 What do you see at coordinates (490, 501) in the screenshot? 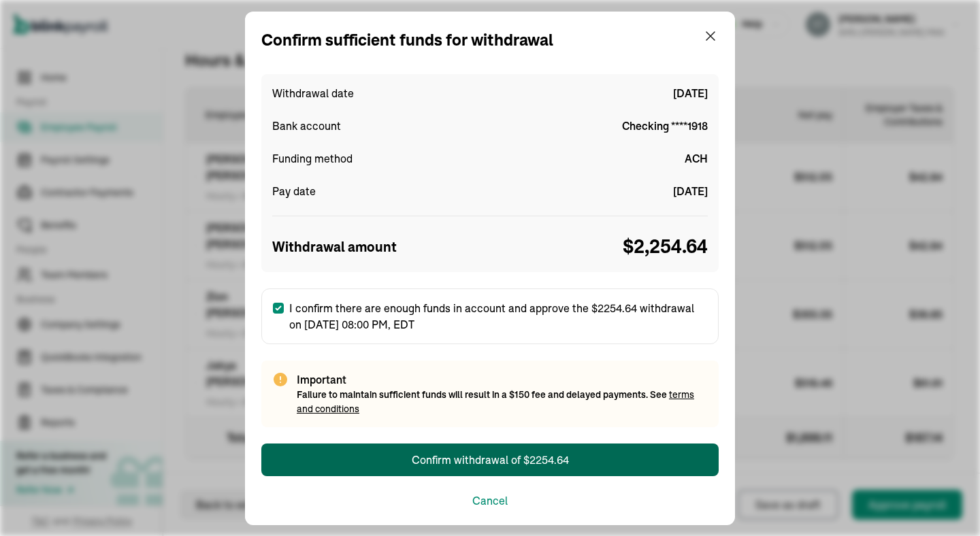
I see `button: Cancel` at bounding box center [490, 501].